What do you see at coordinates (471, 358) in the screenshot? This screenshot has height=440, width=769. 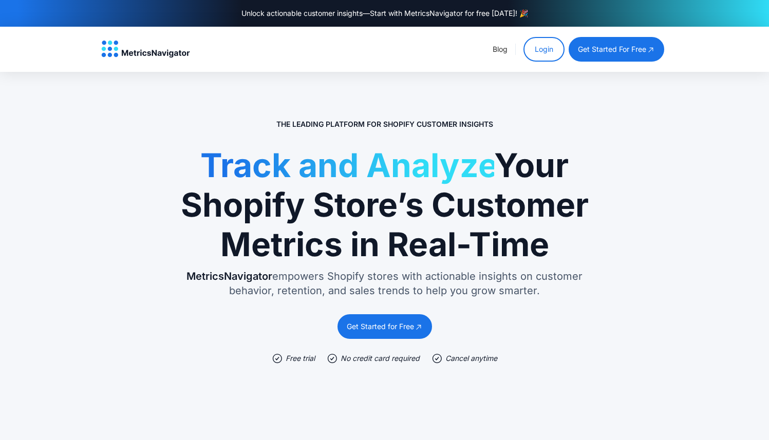 I see `div: Cancel anytime` at bounding box center [471, 358].